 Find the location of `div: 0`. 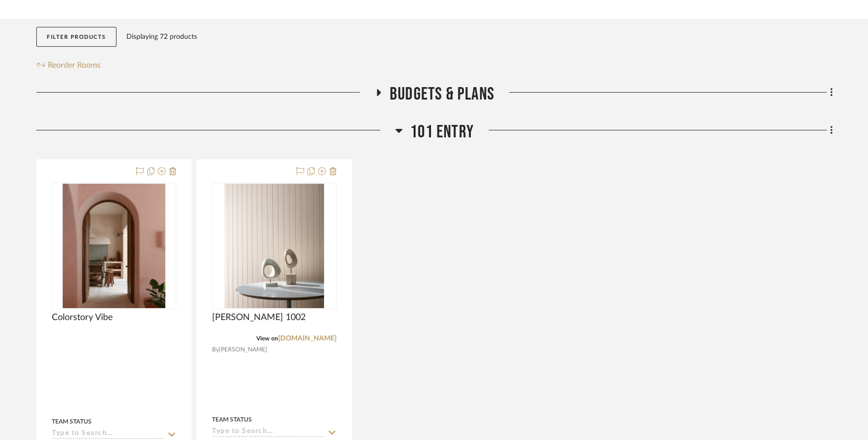

div: 0 is located at coordinates (274, 245).